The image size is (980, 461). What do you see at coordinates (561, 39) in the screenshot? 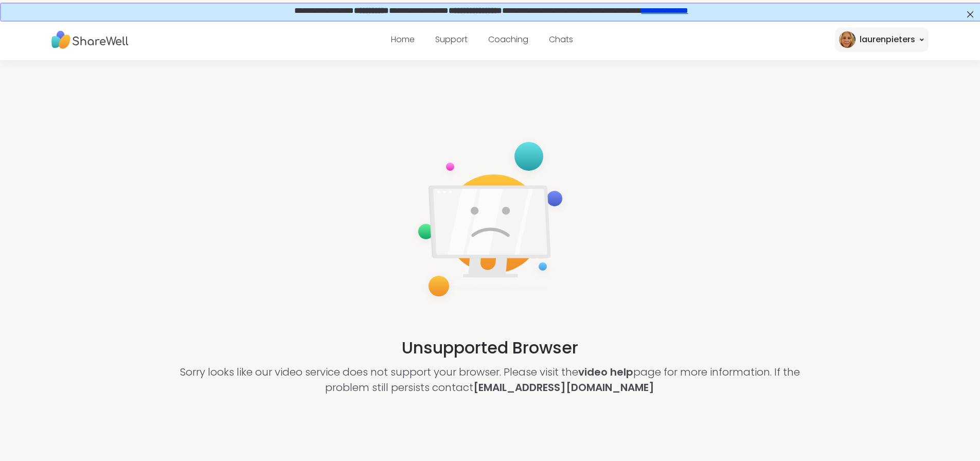
I see `a: Chats` at bounding box center [561, 39].